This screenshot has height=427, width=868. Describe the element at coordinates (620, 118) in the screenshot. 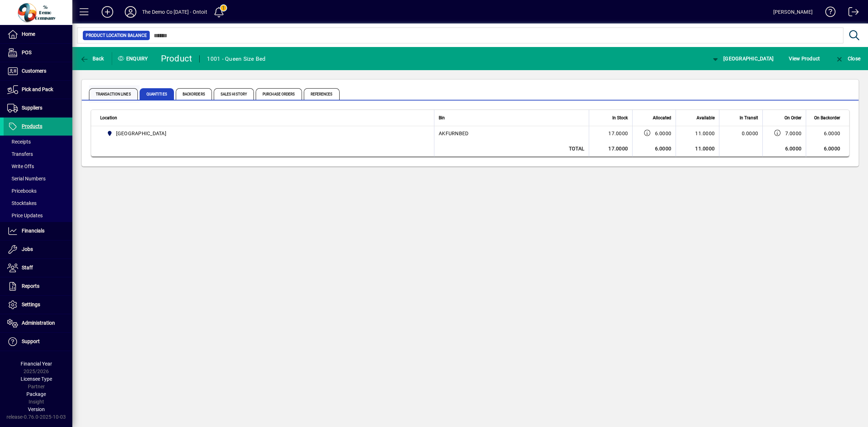

I see `span: In Stock` at that location.